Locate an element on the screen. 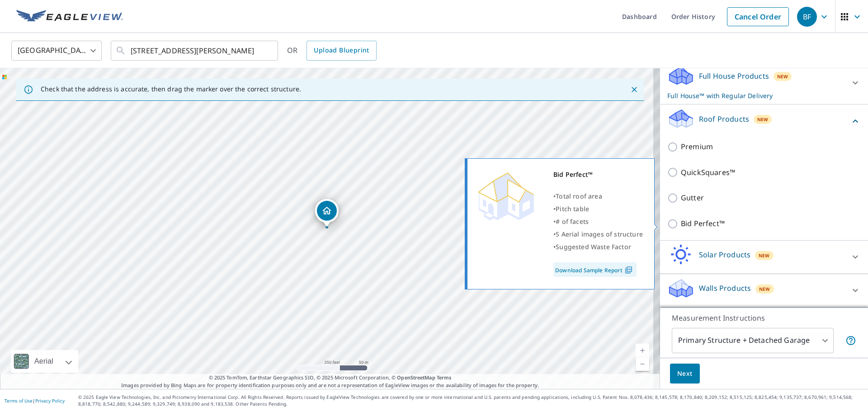 The image size is (868, 412). img: Premium is located at coordinates (506, 195).